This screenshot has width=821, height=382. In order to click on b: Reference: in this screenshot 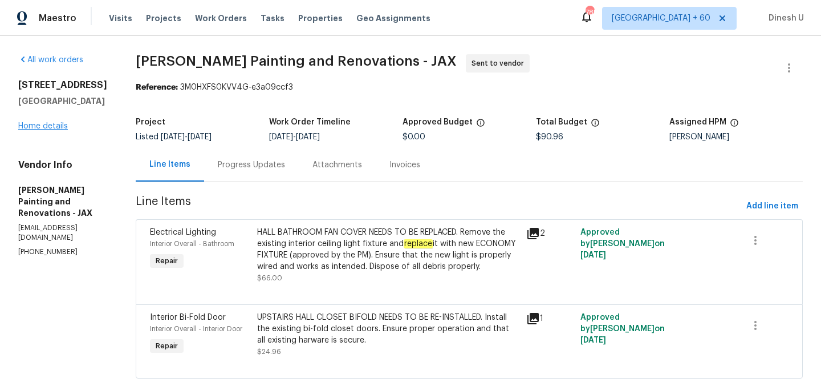, I will do `click(157, 87)`.